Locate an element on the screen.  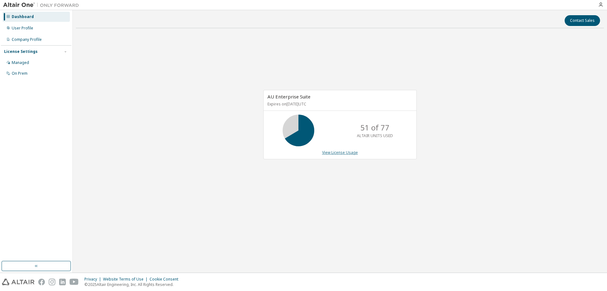
div: Company Profile is located at coordinates (27, 40).